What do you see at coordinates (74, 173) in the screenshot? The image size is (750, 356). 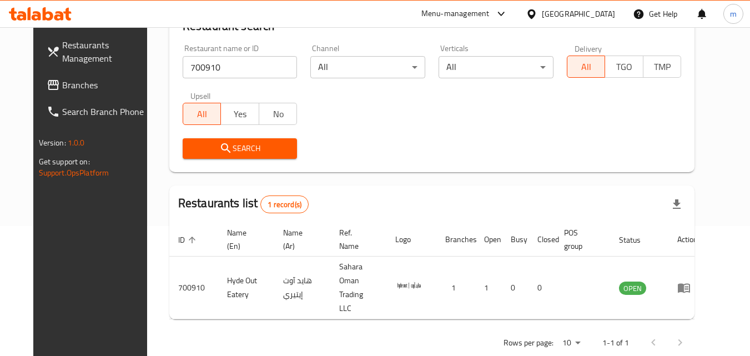 I see `a: Support.OpsPlatform` at bounding box center [74, 173].